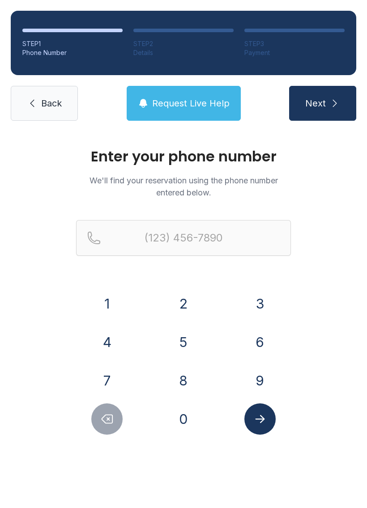 The image size is (367, 508). What do you see at coordinates (183, 381) in the screenshot?
I see `button: 8` at bounding box center [183, 381].